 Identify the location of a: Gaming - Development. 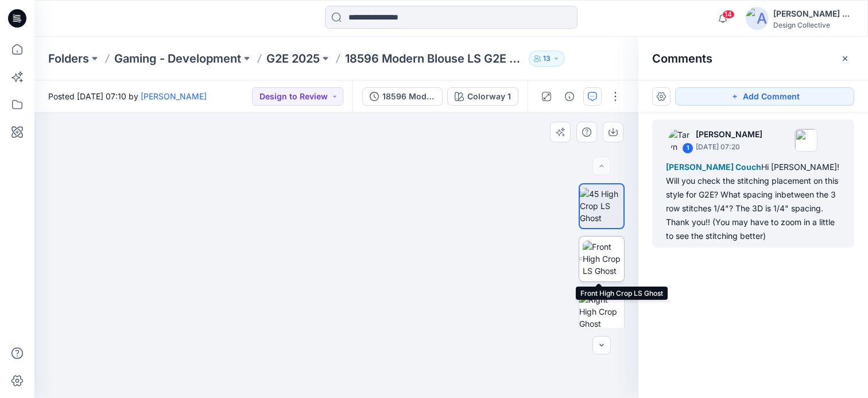
(178, 59).